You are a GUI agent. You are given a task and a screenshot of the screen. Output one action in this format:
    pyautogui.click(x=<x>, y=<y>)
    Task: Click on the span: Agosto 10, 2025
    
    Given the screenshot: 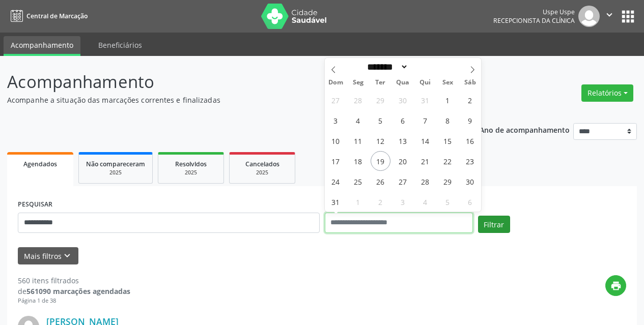 What is the action you would take?
    pyautogui.click(x=335, y=141)
    